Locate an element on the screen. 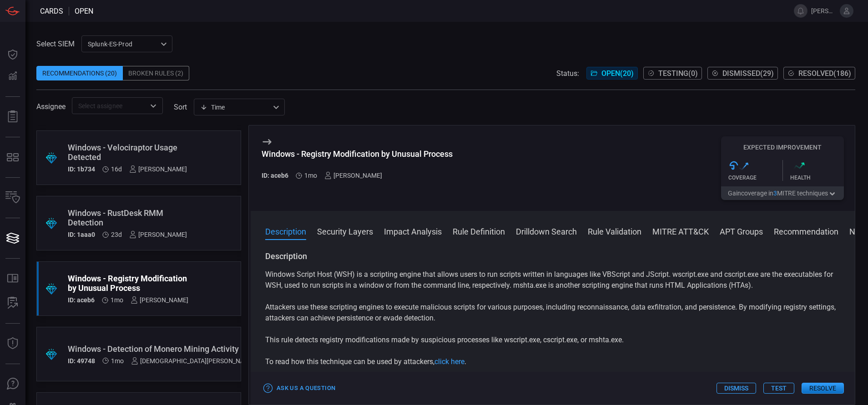 The height and width of the screenshot is (405, 868). button: Rule Validation is located at coordinates (615, 231).